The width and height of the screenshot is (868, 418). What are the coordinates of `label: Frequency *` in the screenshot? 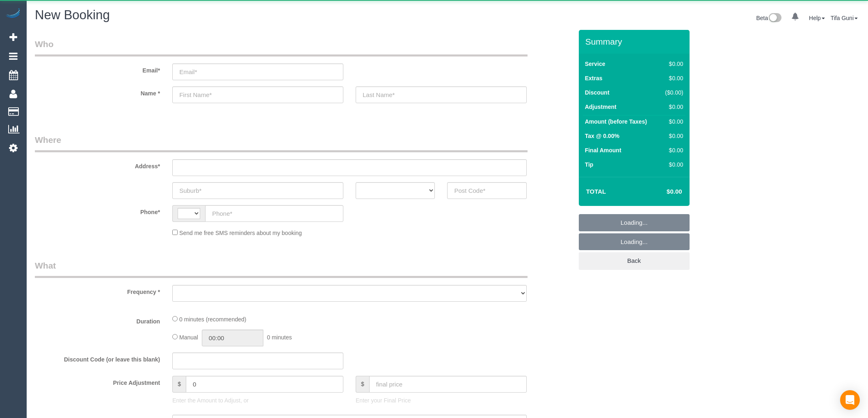 It's located at (97, 291).